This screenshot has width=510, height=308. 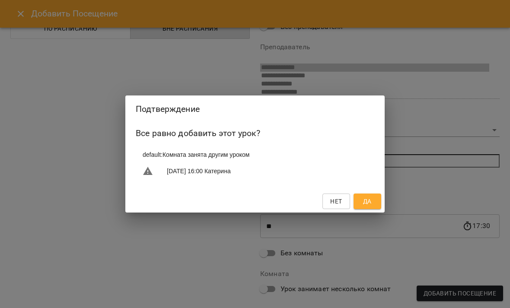 I want to click on li: default : Комната занята другим уроком, so click(x=255, y=155).